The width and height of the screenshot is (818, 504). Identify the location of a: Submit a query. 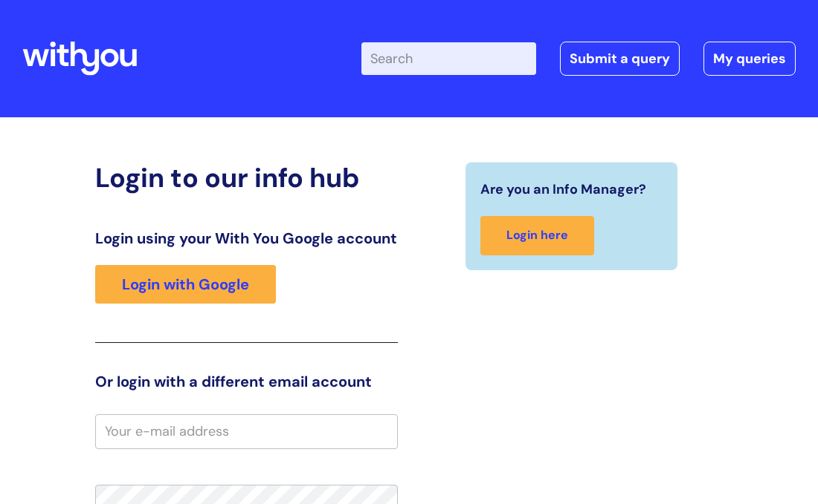
(619, 59).